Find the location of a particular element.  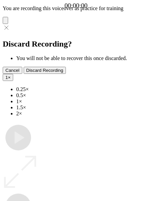

li: 0.25× is located at coordinates (83, 89).